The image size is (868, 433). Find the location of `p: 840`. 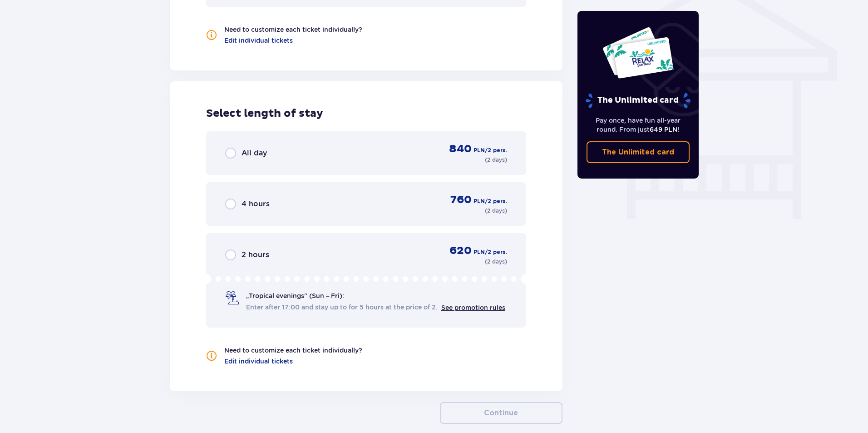

p: 840 is located at coordinates (460, 149).